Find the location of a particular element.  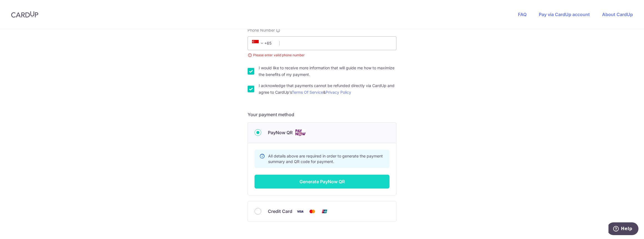

a: About CardUp is located at coordinates (618, 15).